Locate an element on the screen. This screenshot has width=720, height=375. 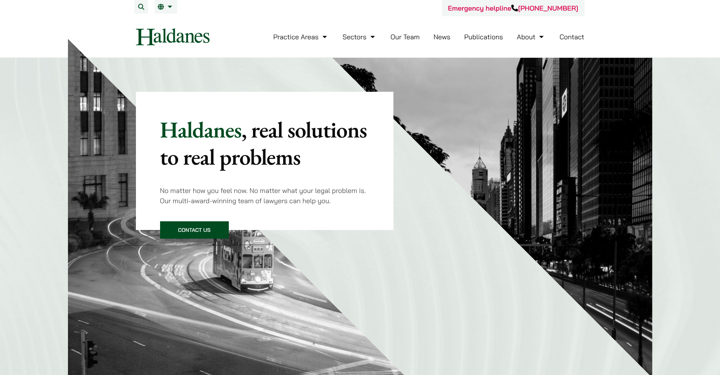
mark: , real solutions to real problems is located at coordinates (264, 143).